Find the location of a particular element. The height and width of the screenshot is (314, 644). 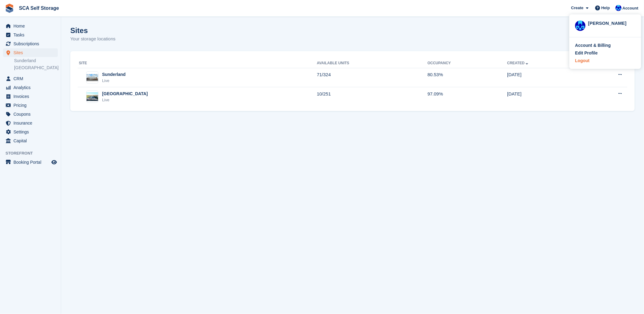

a: Preview store is located at coordinates (54, 162).